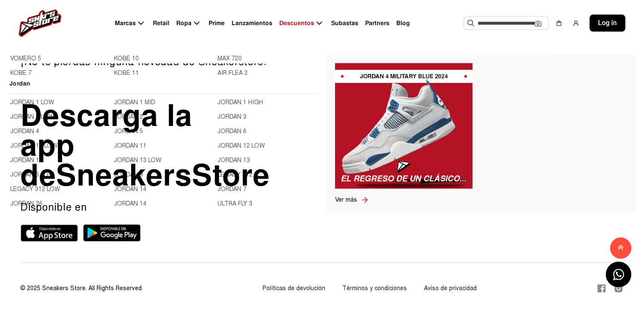 The height and width of the screenshot is (314, 644). I want to click on span: Prime, so click(217, 23).